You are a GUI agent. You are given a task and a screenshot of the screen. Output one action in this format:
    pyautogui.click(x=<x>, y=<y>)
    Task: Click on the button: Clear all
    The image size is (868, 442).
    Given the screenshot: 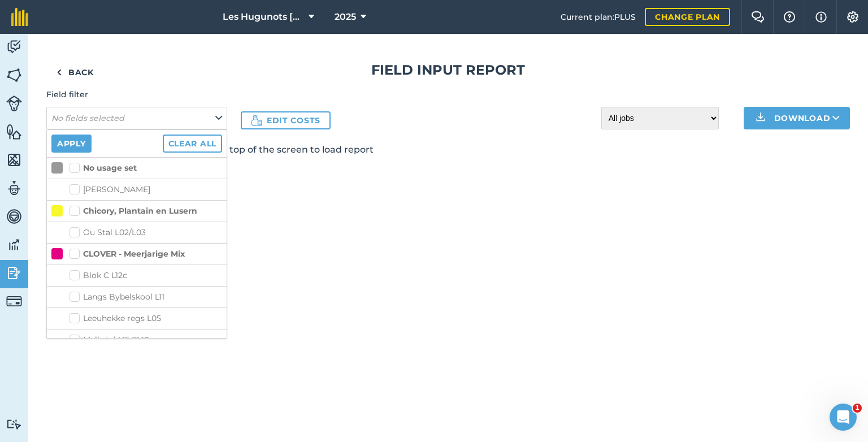 What is the action you would take?
    pyautogui.click(x=192, y=144)
    